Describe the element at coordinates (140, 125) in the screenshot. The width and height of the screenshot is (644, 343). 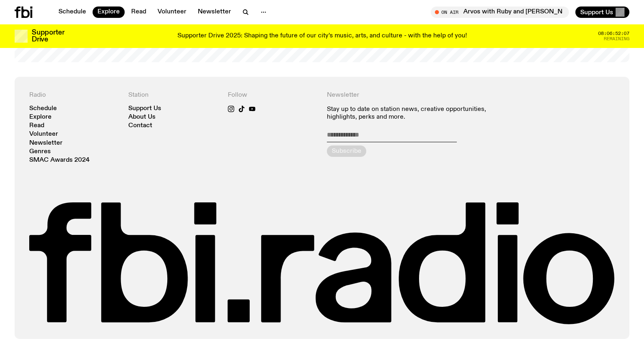
I see `a: Contact` at that location.